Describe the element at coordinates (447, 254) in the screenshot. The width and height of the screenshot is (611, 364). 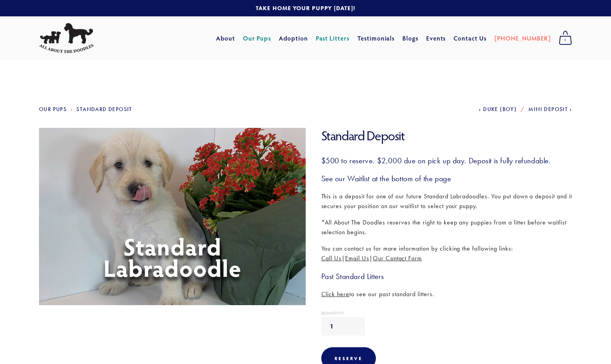
I see `p: You can contact us for more information by clicking the following links: | |` at that location.